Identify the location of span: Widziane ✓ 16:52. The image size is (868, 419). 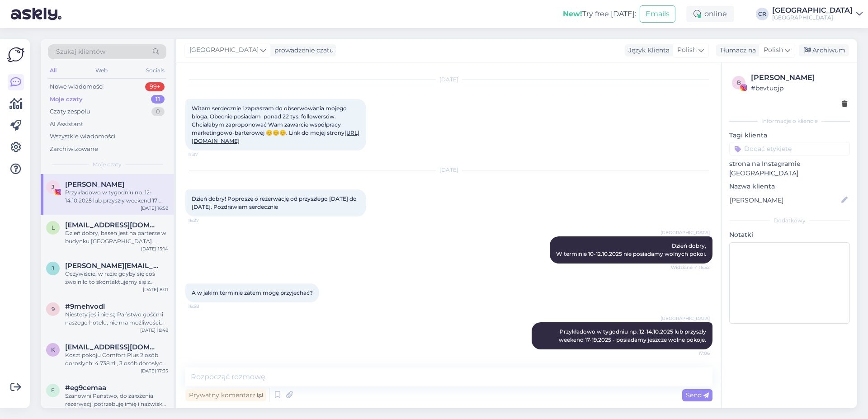
(691, 267).